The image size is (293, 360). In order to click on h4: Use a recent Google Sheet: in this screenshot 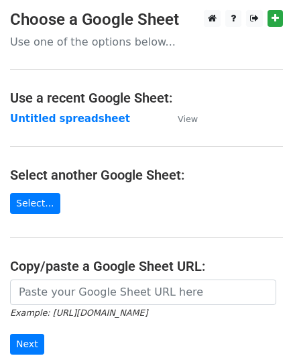, I will do `click(146, 98)`.